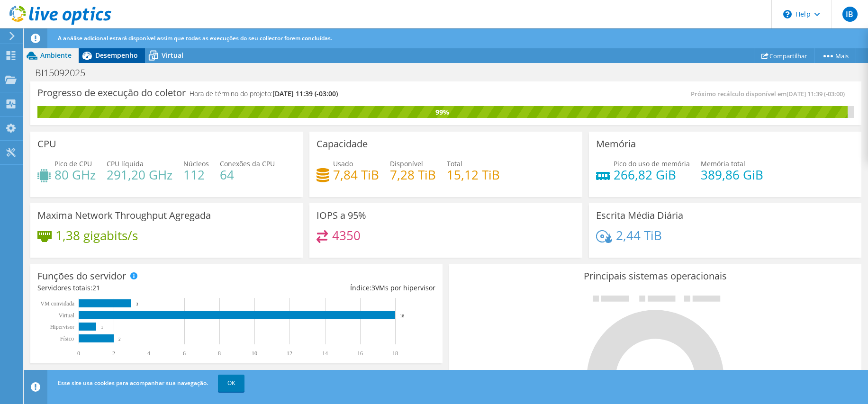  I want to click on a: OK, so click(231, 384).